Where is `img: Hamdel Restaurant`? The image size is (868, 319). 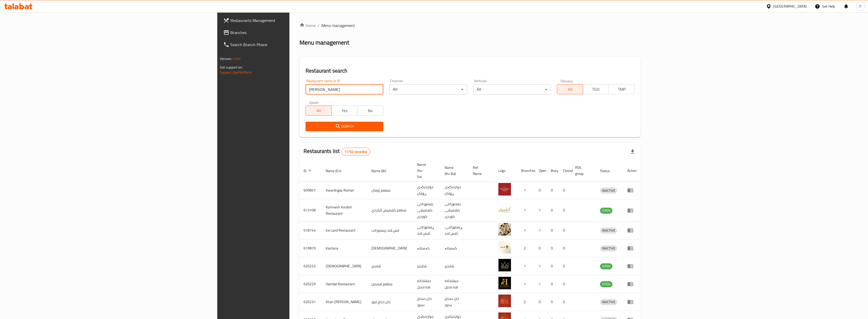 img: Hamdel Restaurant is located at coordinates (505, 283).